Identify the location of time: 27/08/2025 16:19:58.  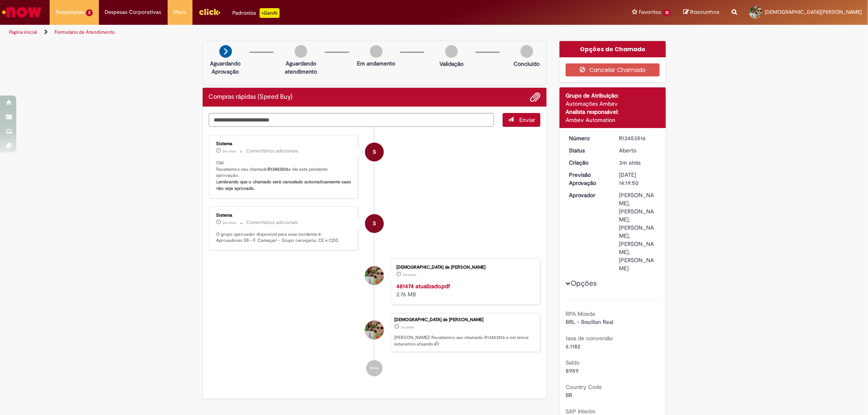
(230, 223).